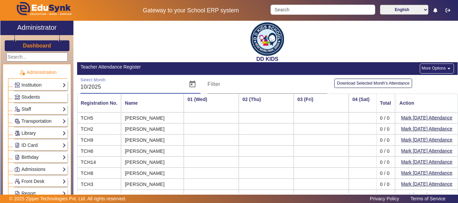 Image resolution: width=458 pixels, height=203 pixels. Describe the element at coordinates (22, 73) in the screenshot. I see `img: Administration.png` at that location.